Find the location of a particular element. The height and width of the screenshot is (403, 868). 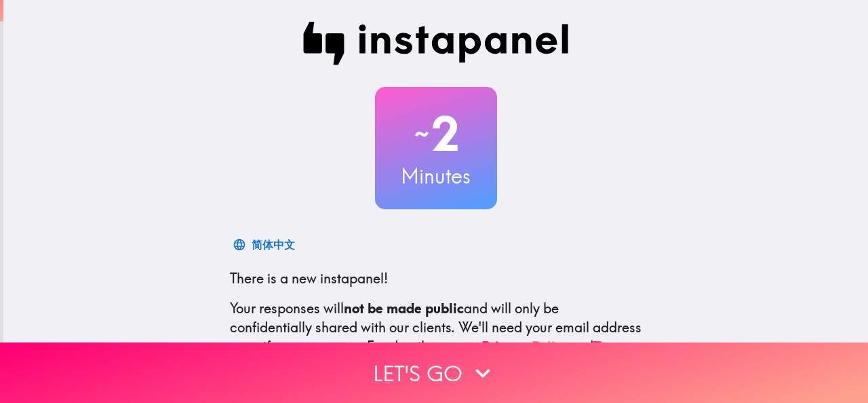

b: not be made public is located at coordinates (404, 307).